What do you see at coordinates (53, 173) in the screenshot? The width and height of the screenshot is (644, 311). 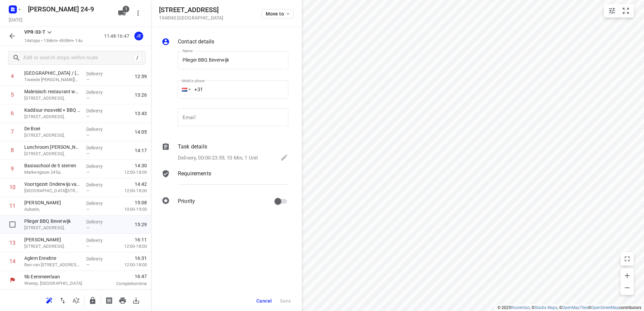 I see `p: Markengouw 245a,` at bounding box center [53, 173].